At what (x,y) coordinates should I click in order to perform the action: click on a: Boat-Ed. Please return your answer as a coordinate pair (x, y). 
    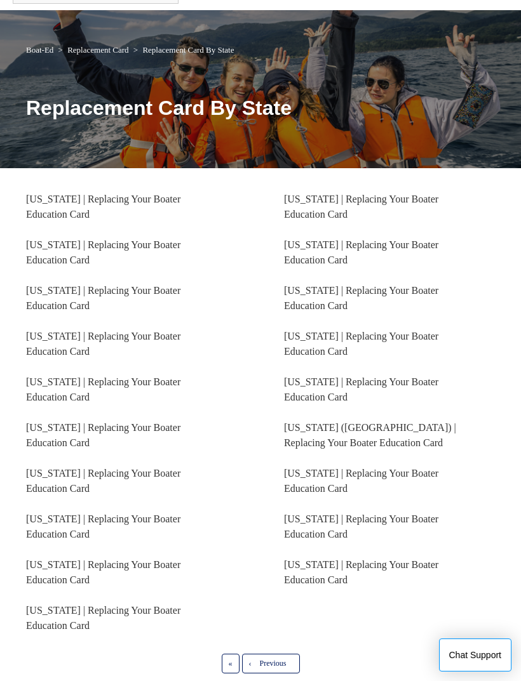
    Looking at the image, I should click on (39, 50).